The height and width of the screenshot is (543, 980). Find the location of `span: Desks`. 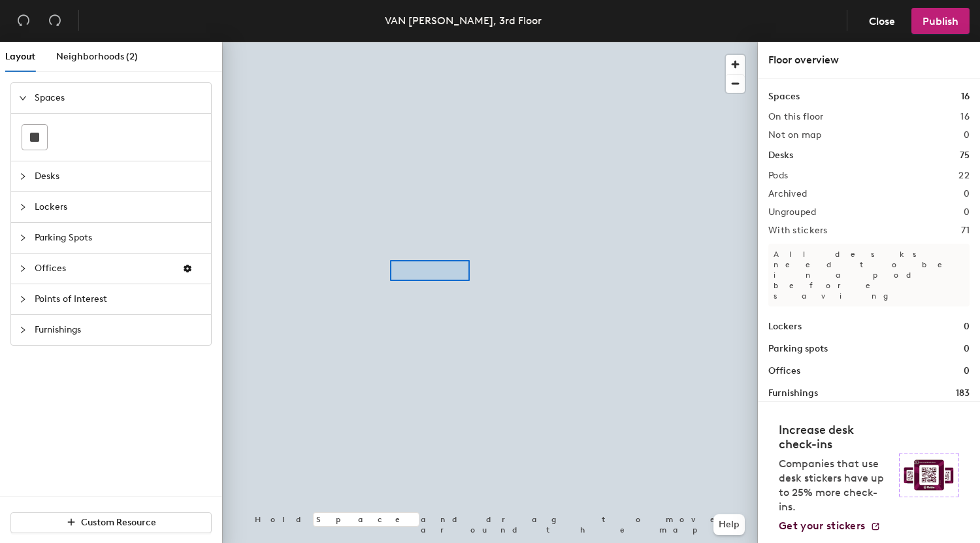

span: Desks is located at coordinates (119, 176).